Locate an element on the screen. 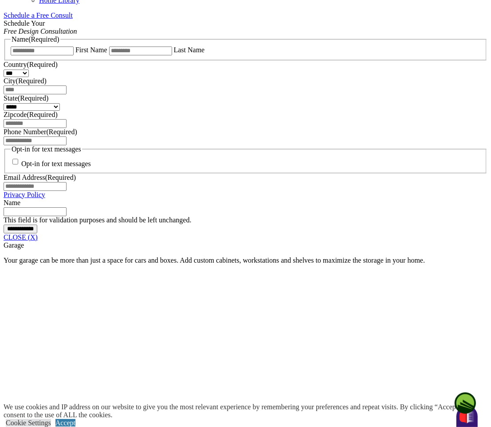 The width and height of the screenshot is (491, 427). label: First Name is located at coordinates (91, 50).